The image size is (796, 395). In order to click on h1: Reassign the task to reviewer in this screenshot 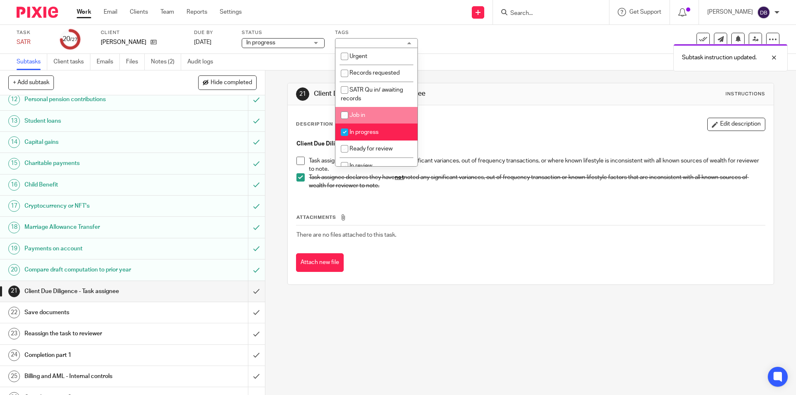, I will do `click(96, 334)`.